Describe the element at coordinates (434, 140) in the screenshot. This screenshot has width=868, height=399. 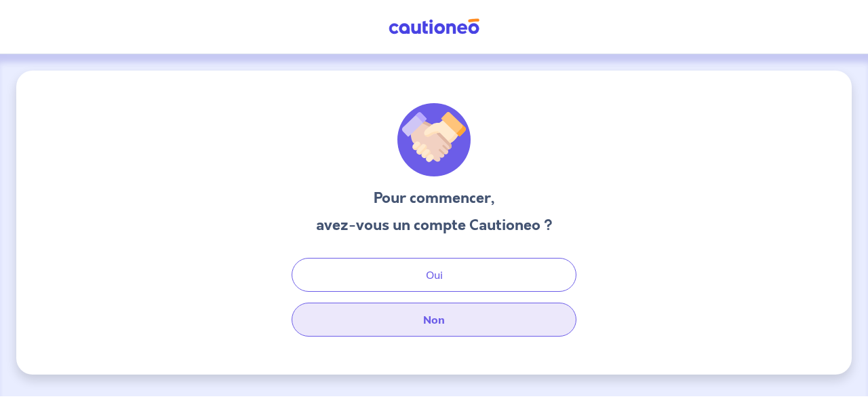
I see `img: illu_welcome.svg` at that location.